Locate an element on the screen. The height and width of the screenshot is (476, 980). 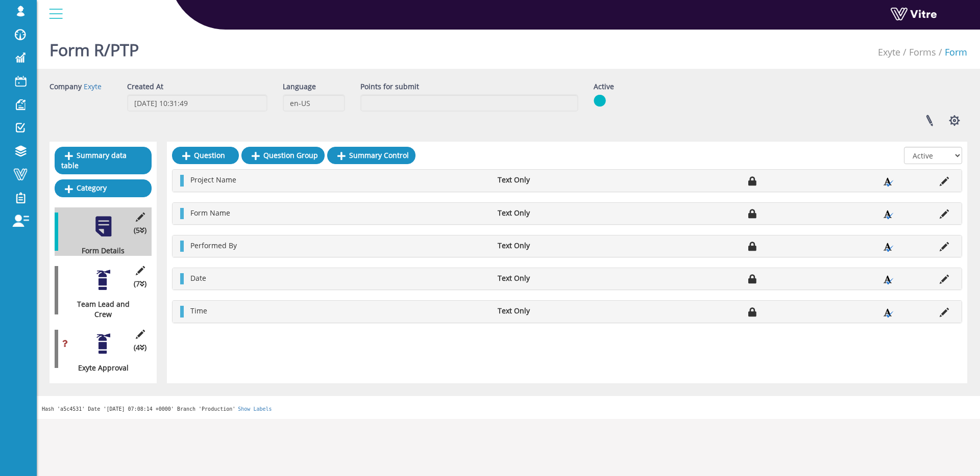
div: Team Lead and Crew is located at coordinates (99, 310).